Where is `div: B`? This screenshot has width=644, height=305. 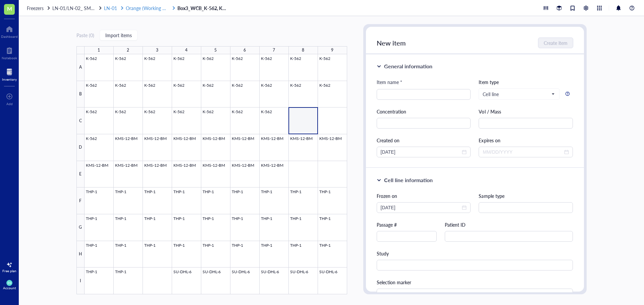 div: B is located at coordinates (81, 94).